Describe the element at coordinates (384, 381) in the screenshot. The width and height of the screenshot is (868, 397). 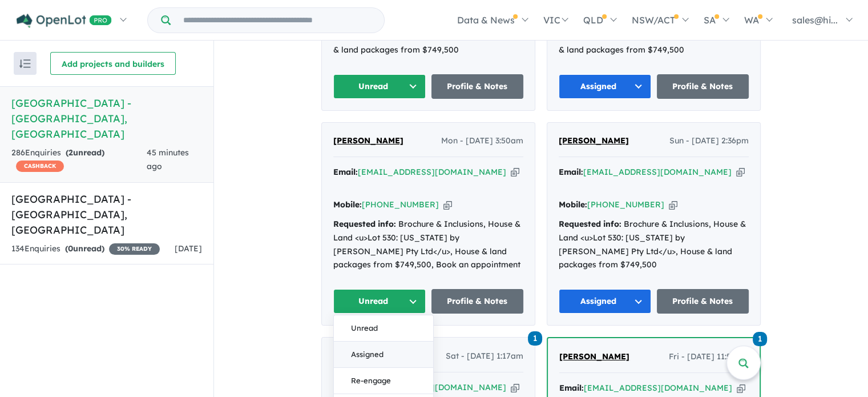
I see `button: Re-engage` at that location.